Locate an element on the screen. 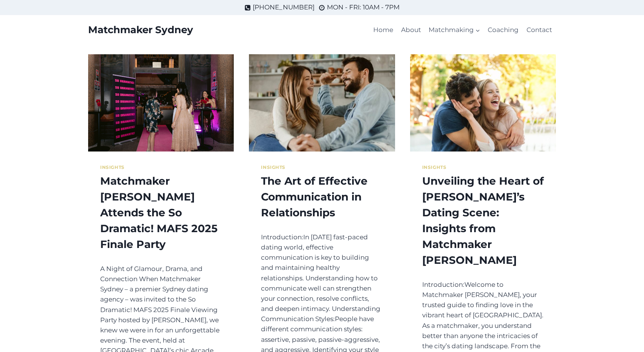 Image resolution: width=644 pixels, height=352 pixels. a: Unveiling the Heart of Sydney’s Dating Scene: Insights from Matchmaker Sydney is located at coordinates (483, 103).